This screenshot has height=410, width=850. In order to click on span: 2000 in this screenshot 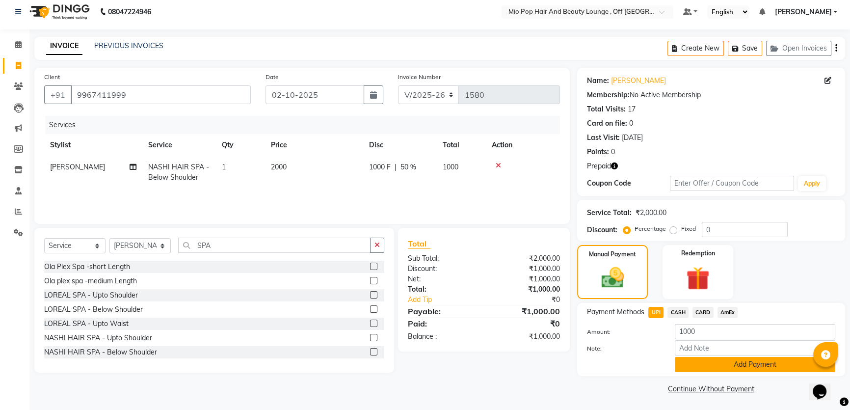, I will do `click(279, 167)`.